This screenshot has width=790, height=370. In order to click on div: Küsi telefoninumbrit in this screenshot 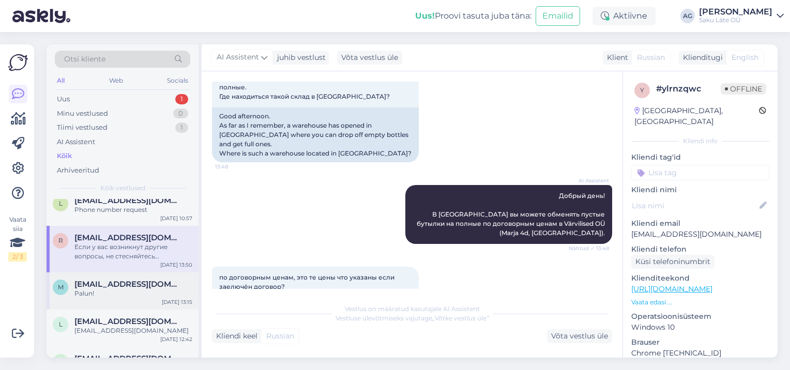, I will do `click(672, 261)`.